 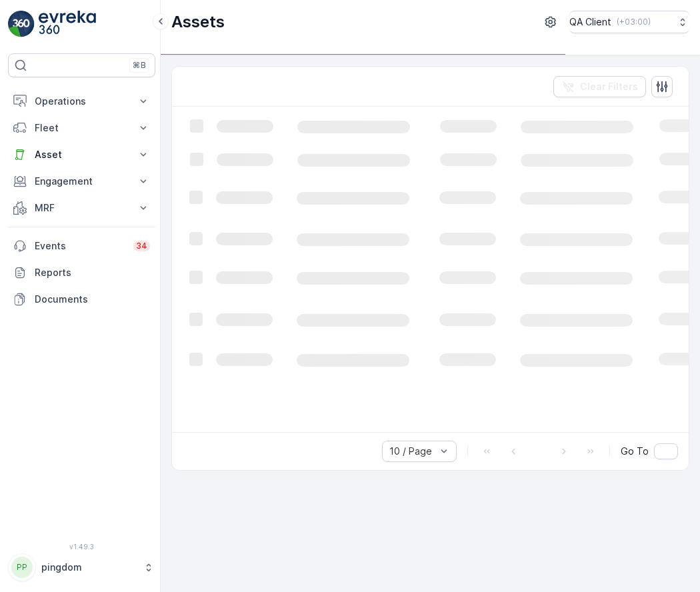 What do you see at coordinates (198, 22) in the screenshot?
I see `p: Assets` at bounding box center [198, 22].